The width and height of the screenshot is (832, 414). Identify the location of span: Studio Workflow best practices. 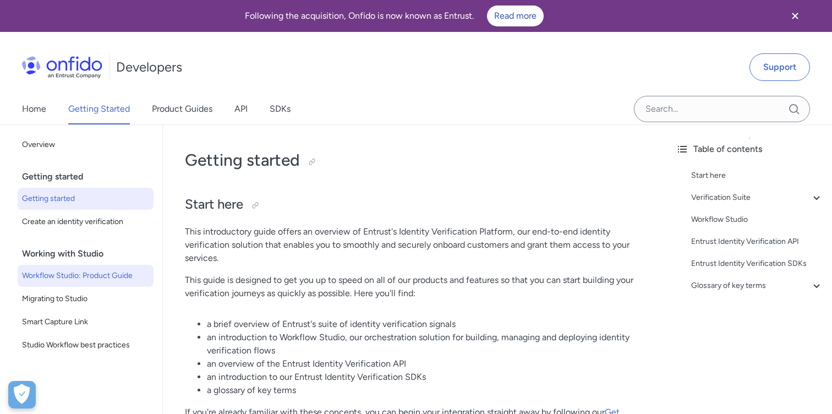
(85, 345).